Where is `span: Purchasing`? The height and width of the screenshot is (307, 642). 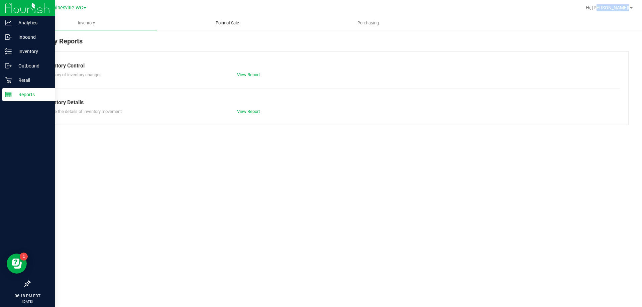
span: Purchasing is located at coordinates (368, 23).